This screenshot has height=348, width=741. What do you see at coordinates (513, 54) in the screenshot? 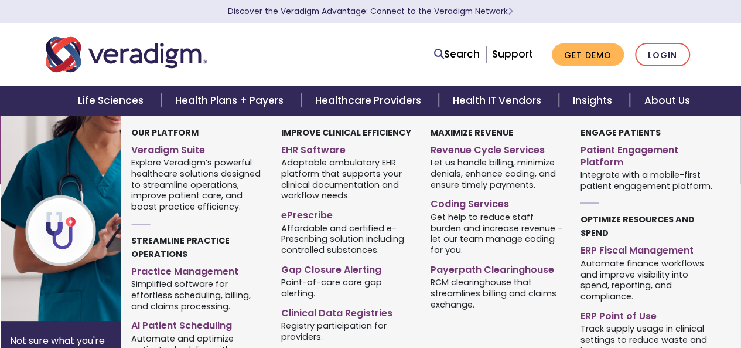
I see `a: Support` at bounding box center [513, 54].